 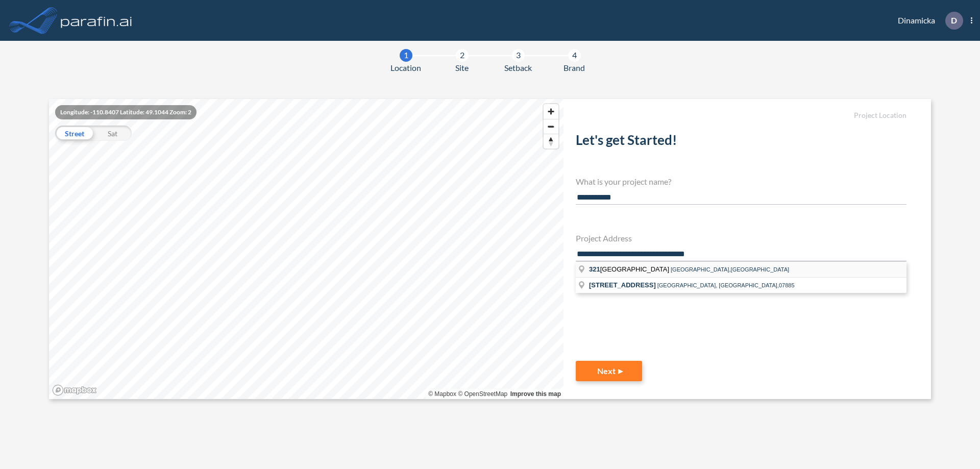 I want to click on a: Mapbox, so click(x=442, y=394).